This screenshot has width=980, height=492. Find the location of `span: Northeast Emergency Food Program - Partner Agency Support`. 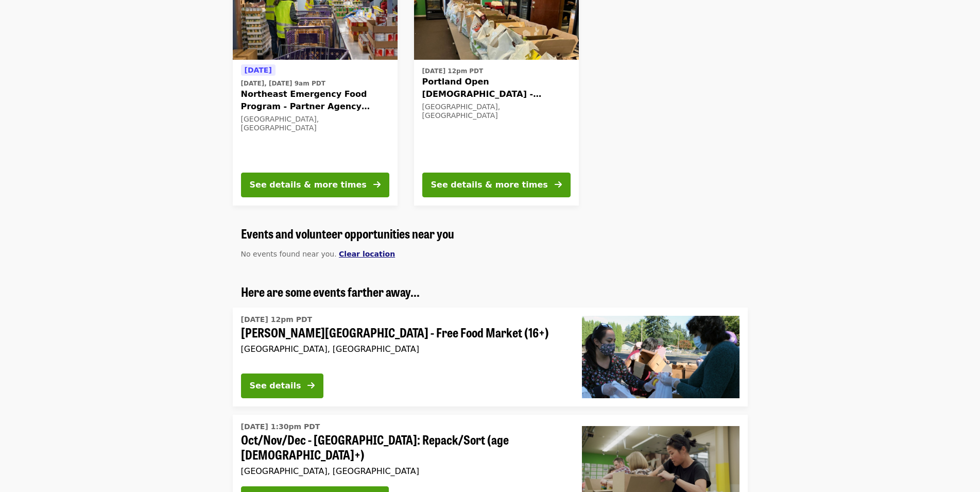

span: Northeast Emergency Food Program - Partner Agency Support is located at coordinates (315, 101).